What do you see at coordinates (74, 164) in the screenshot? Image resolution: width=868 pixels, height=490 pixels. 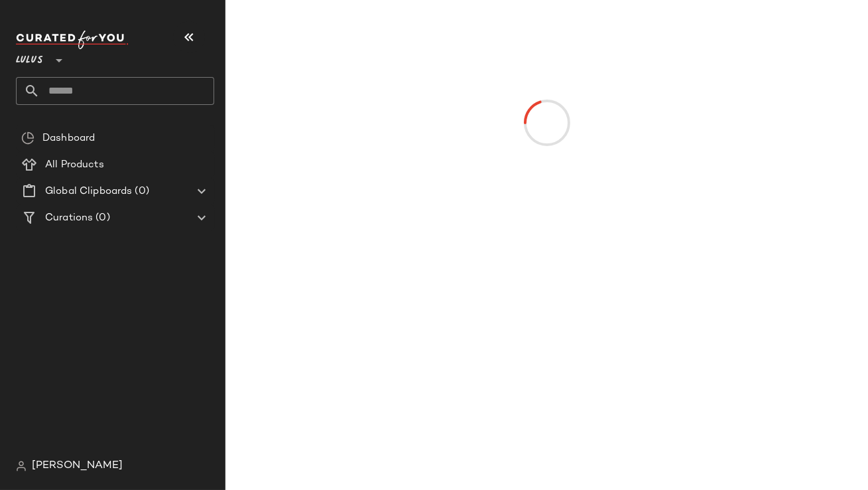 I see `span: All Products` at bounding box center [74, 164].